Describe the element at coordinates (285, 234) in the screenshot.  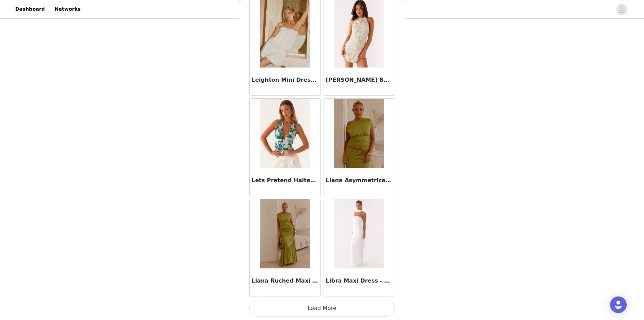
I see `img: Liana Ruched Maxi Skirt - Green` at that location.